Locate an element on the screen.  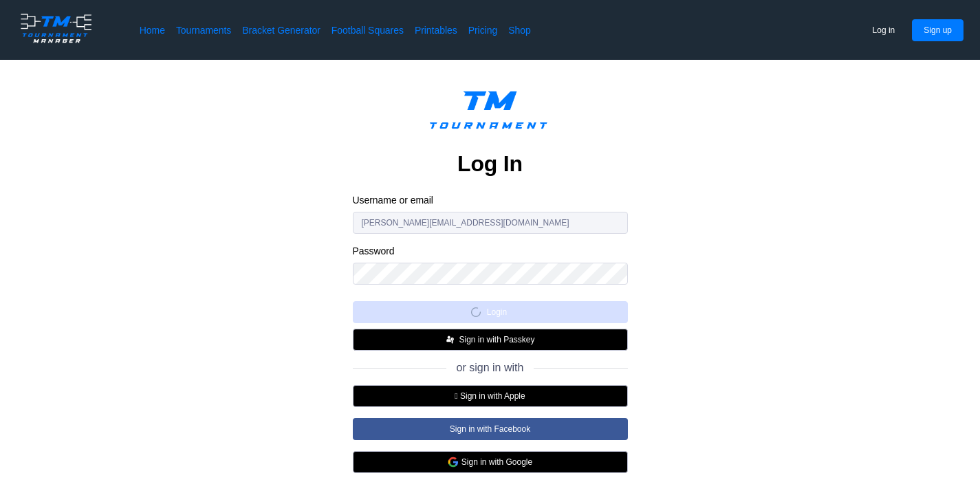
a: Football Squares is located at coordinates (367, 31).